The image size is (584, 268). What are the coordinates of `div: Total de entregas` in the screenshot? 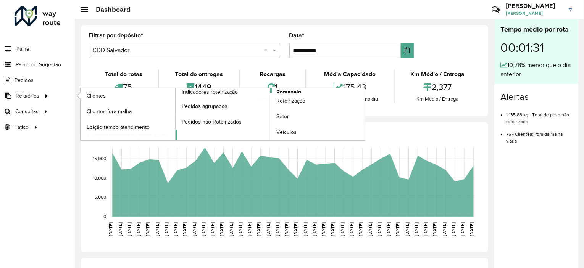 It's located at (199, 74).